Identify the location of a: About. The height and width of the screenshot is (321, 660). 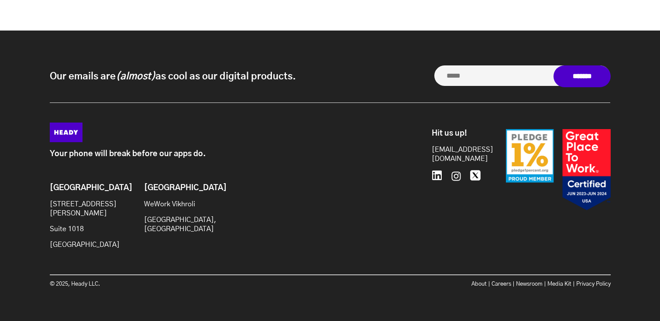
(479, 284).